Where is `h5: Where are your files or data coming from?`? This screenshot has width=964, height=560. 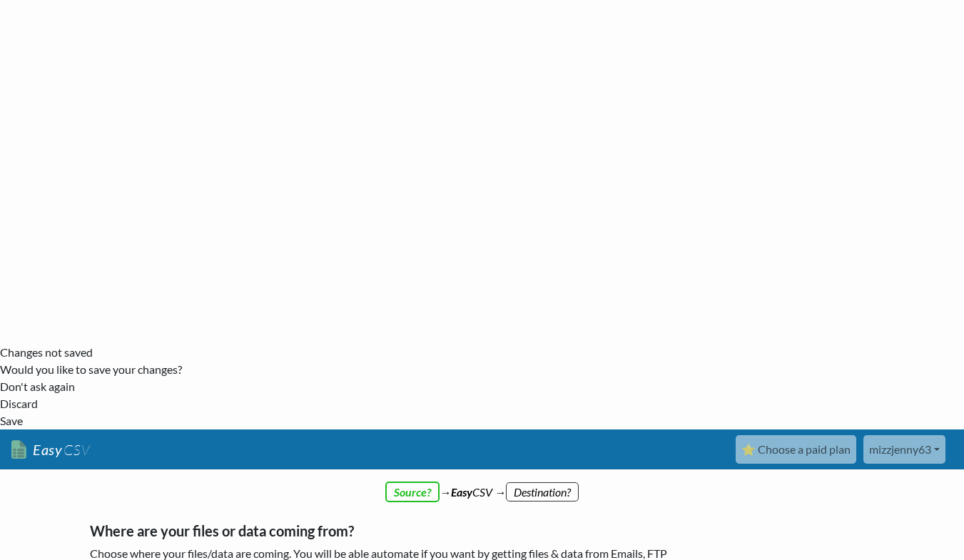
h5: Where are your files or data coming from? is located at coordinates (381, 530).